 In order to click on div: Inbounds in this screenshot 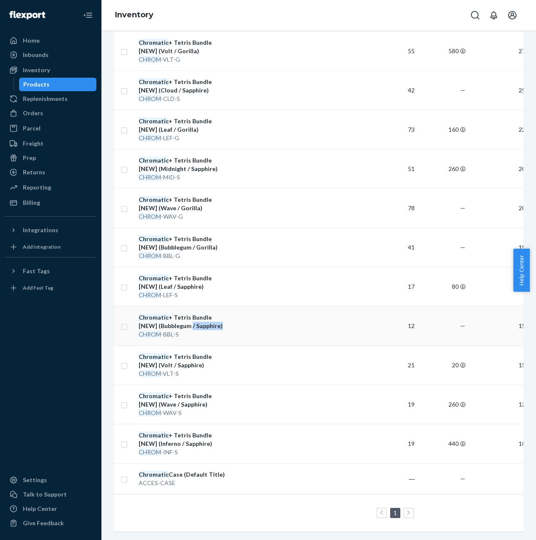, I will do `click(35, 55)`.